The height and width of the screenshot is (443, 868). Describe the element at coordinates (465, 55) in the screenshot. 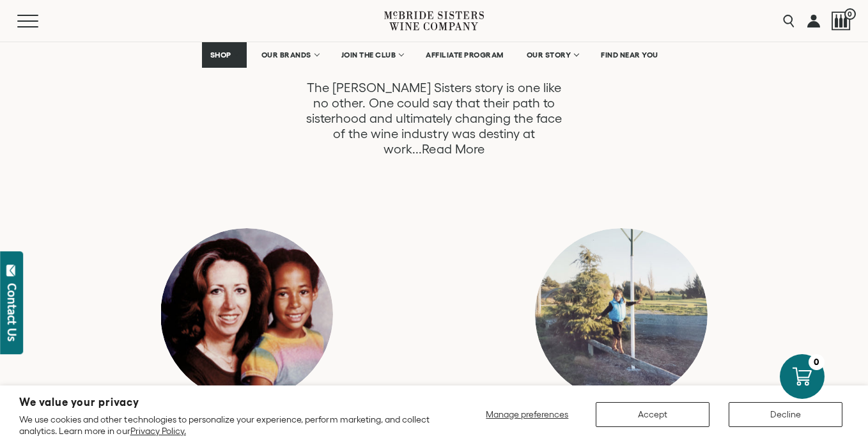

I see `a: AFFILIATE PROGRAM` at that location.